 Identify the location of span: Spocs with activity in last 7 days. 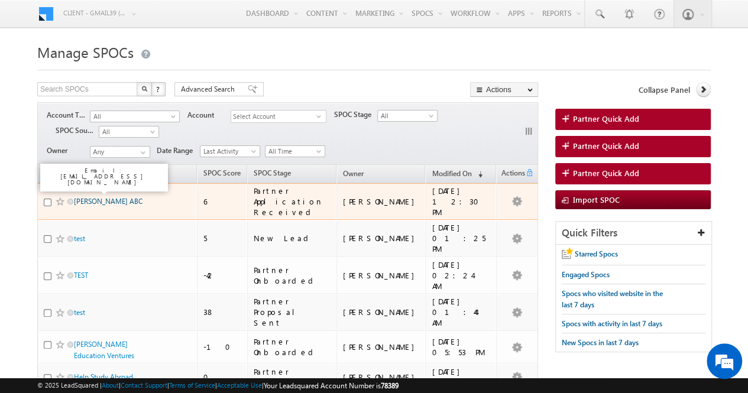
(612, 324).